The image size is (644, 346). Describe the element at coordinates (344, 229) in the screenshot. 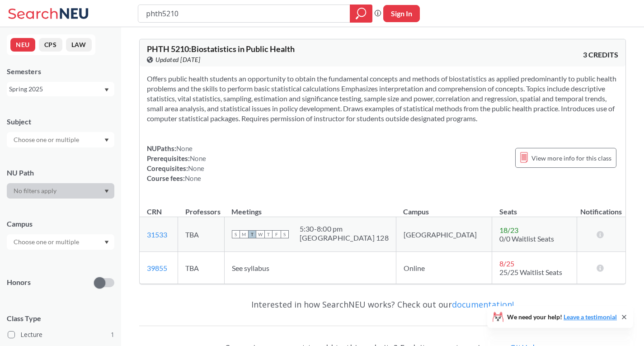

I see `div: 5:30 - 8:00 pm` at that location.